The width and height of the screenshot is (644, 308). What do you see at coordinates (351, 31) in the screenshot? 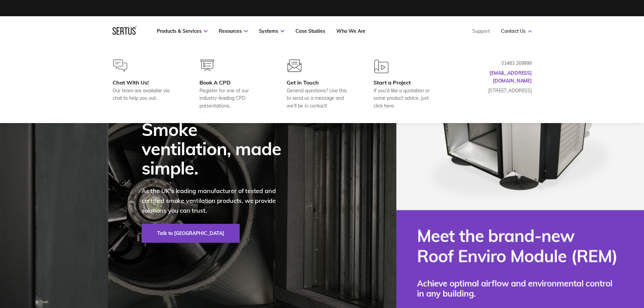
I see `a: Who We Are` at bounding box center [351, 31].